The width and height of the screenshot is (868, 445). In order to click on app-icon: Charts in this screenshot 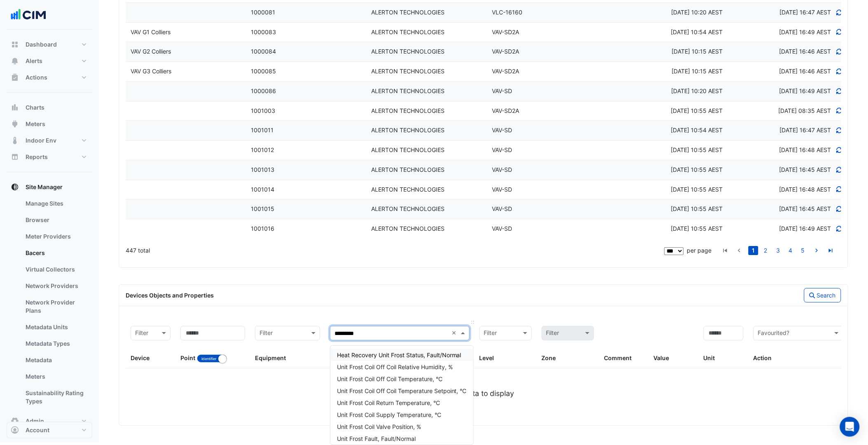, I will do `click(15, 107)`.